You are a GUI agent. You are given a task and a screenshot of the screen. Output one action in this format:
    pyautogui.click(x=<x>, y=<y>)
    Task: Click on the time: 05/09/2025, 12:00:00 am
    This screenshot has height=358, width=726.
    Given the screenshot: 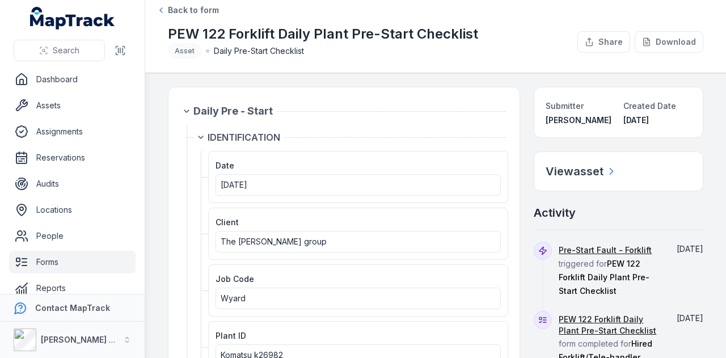 What is the action you would take?
    pyautogui.click(x=234, y=184)
    